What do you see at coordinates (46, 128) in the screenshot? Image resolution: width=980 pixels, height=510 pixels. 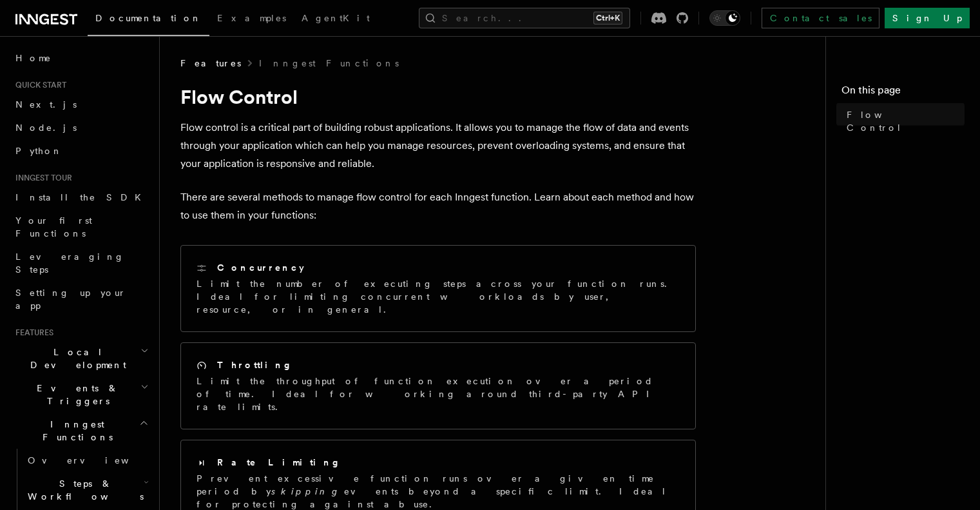 I see `span: Node.js` at bounding box center [46, 128].